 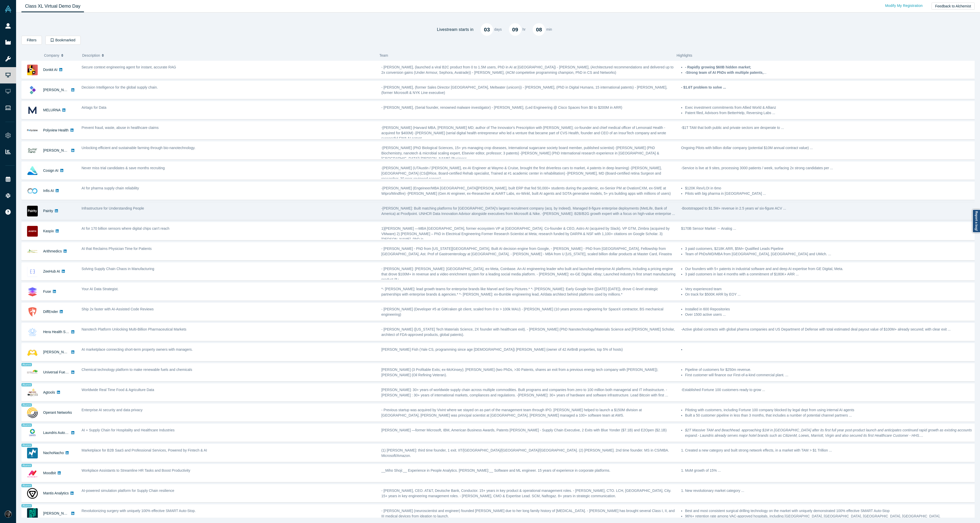 I want to click on span: AI + Supply Chain for Hospitality and Healthcare Industries, so click(x=128, y=430).